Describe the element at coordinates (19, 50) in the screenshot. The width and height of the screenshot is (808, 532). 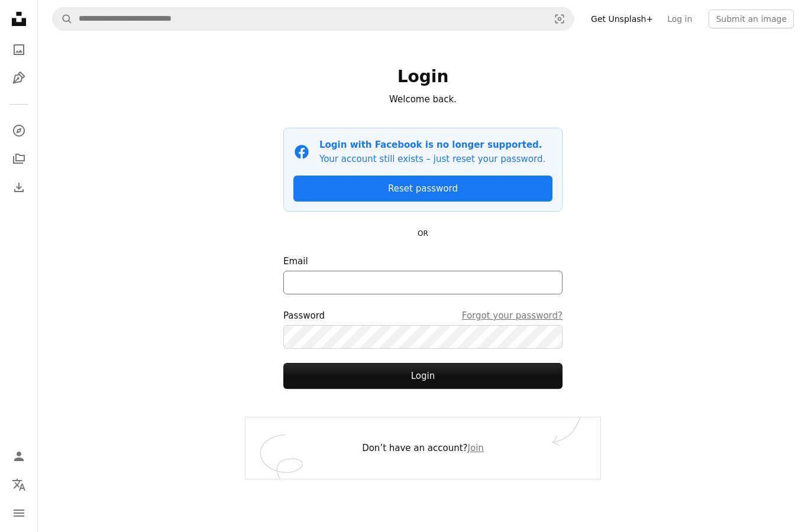
I see `a: Photos` at that location.